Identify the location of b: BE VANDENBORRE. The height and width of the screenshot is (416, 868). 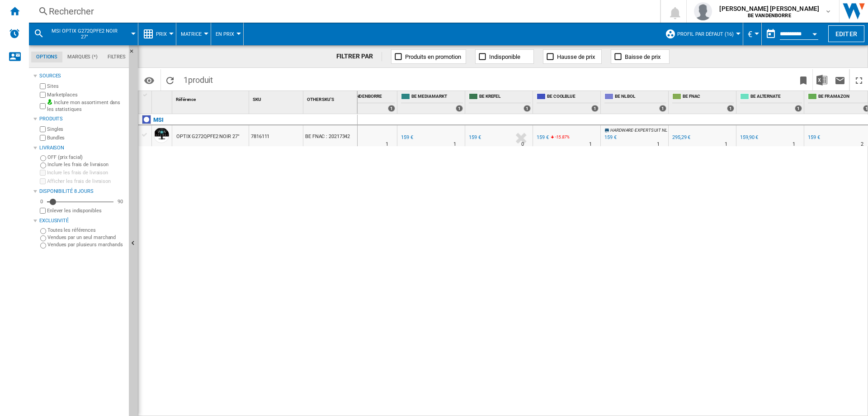
(769, 15).